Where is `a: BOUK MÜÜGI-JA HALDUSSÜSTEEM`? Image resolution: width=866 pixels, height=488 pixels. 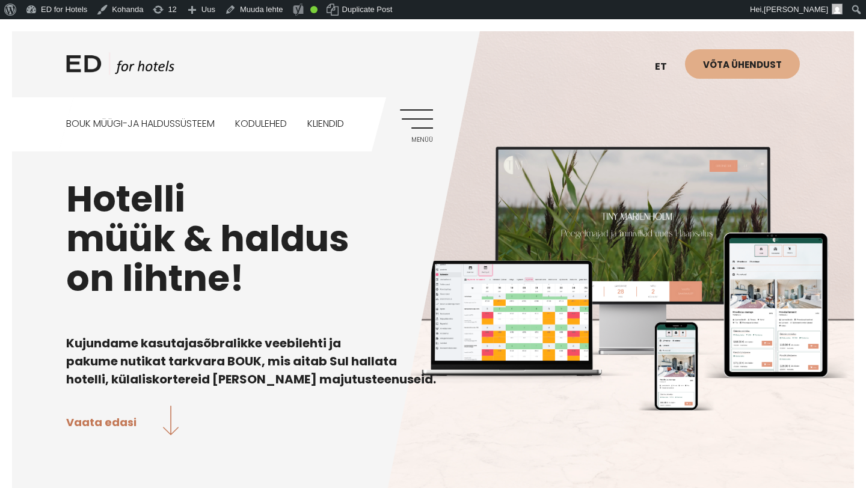 a: BOUK MÜÜGI-JA HALDUSSÜSTEEM is located at coordinates (140, 124).